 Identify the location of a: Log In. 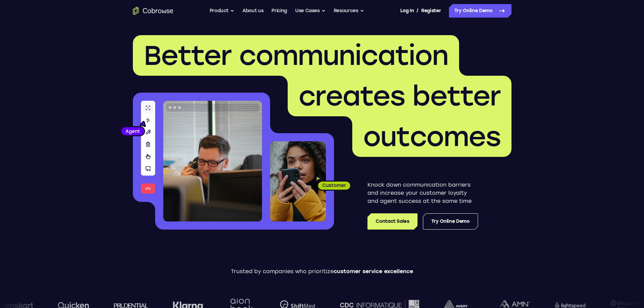
(407, 11).